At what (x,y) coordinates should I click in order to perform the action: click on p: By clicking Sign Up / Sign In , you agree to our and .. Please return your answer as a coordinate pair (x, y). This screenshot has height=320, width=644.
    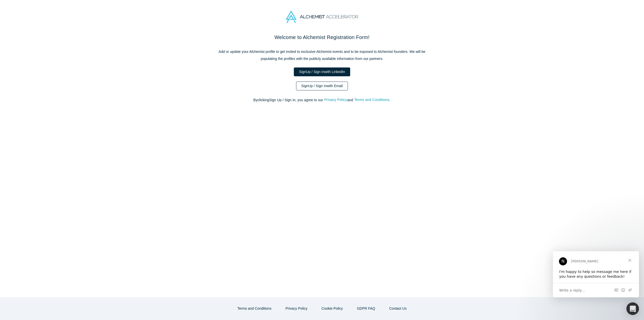
    Looking at the image, I should click on (322, 100).